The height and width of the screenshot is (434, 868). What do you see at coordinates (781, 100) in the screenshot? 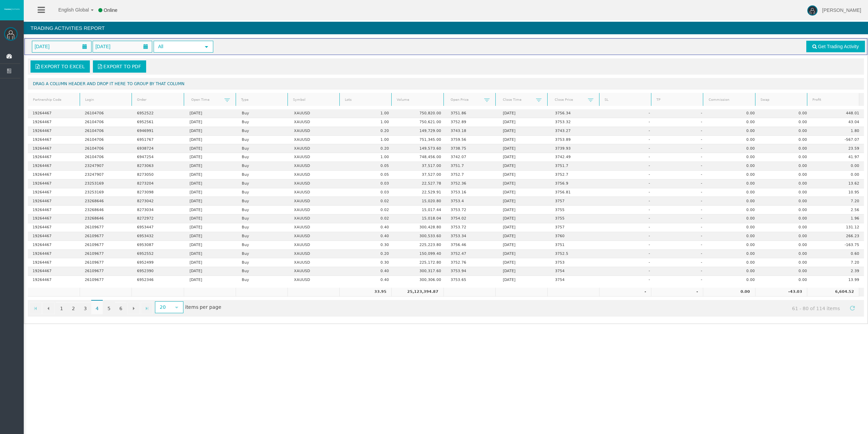
I see `a: Swap` at bounding box center [781, 100].